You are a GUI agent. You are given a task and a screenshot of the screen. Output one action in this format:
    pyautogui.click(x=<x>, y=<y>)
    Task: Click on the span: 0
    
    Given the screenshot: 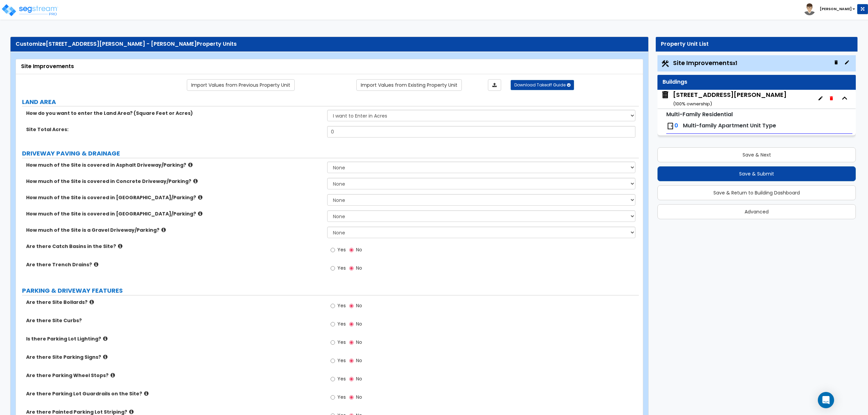 What is the action you would take?
    pyautogui.click(x=676, y=126)
    